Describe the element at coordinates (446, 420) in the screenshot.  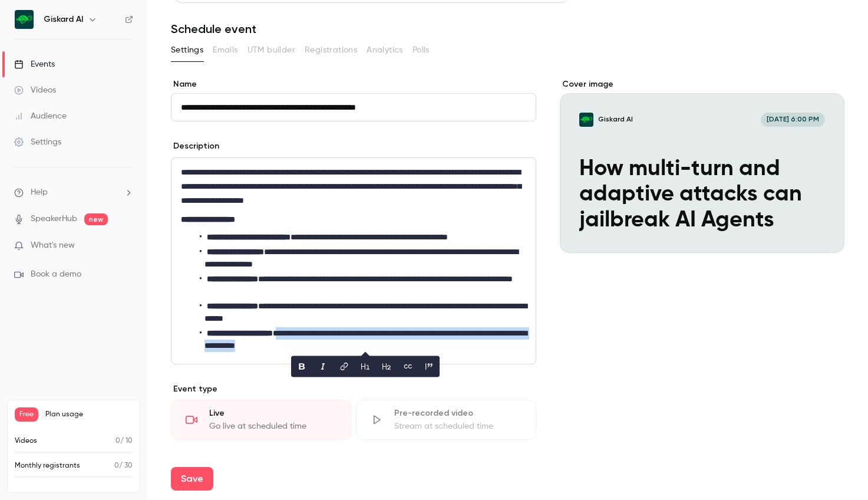
I see `div: Pre-recorded videoStream at scheduled time` at that location.